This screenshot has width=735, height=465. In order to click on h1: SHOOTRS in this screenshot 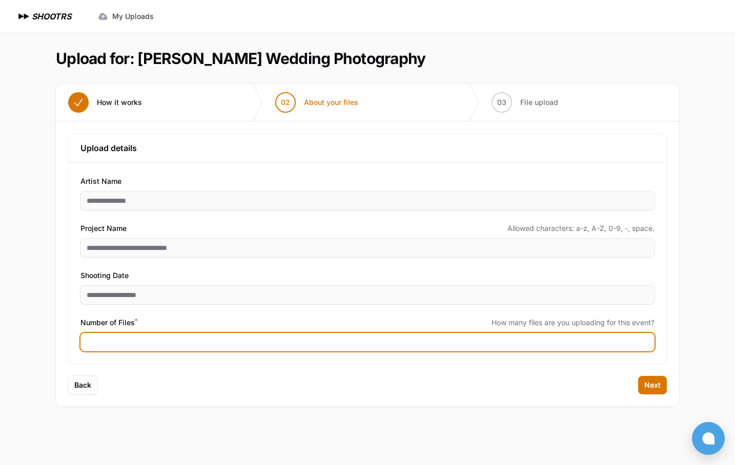, I will do `click(51, 16)`.